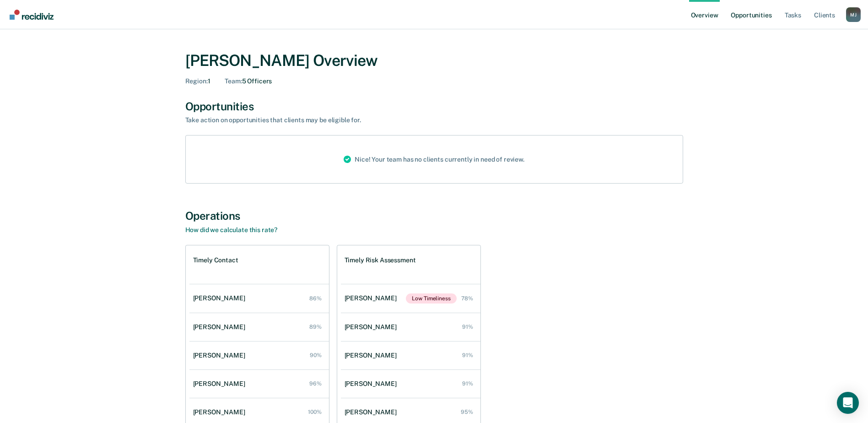 The height and width of the screenshot is (423, 868). I want to click on h1: Timely Contact, so click(215, 260).